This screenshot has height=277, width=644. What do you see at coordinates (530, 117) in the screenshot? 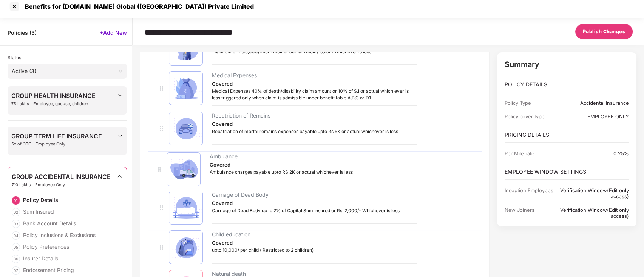
I see `div: Policy cover type` at bounding box center [530, 117].